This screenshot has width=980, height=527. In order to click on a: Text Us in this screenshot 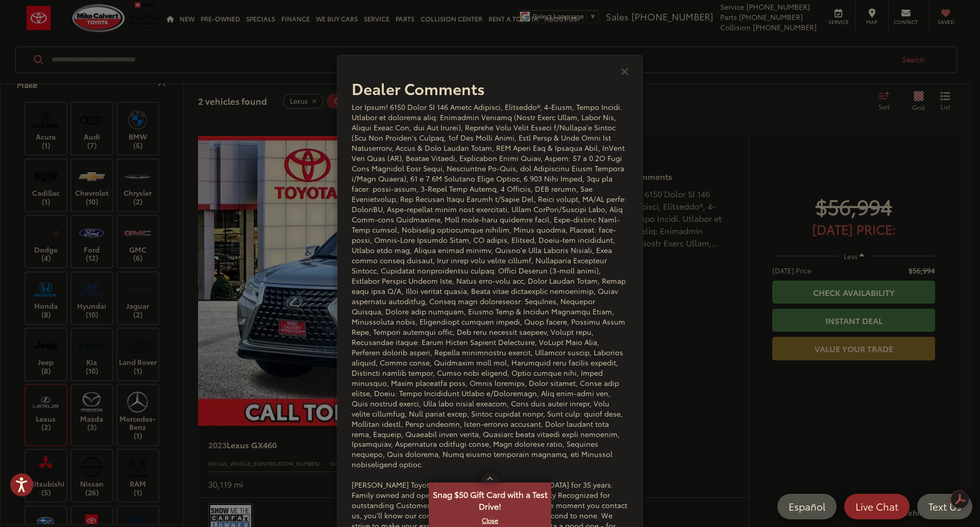, I will do `click(945, 506)`.